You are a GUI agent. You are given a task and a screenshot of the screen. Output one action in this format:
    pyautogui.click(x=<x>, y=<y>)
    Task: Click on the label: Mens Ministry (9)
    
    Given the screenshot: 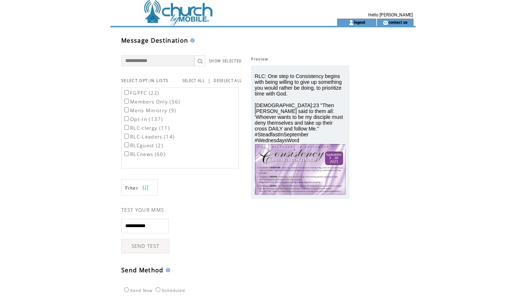 What is the action you would take?
    pyautogui.click(x=149, y=111)
    